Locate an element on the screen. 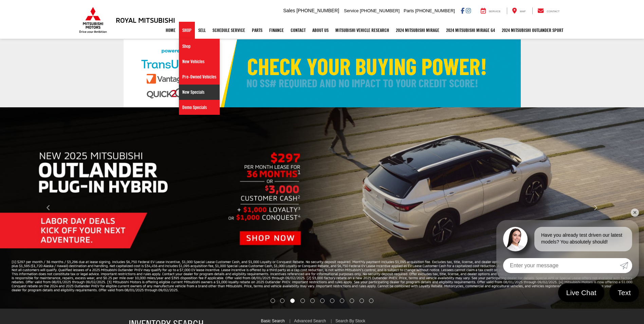 This screenshot has width=644, height=324. a: New Vehicles is located at coordinates (199, 62).